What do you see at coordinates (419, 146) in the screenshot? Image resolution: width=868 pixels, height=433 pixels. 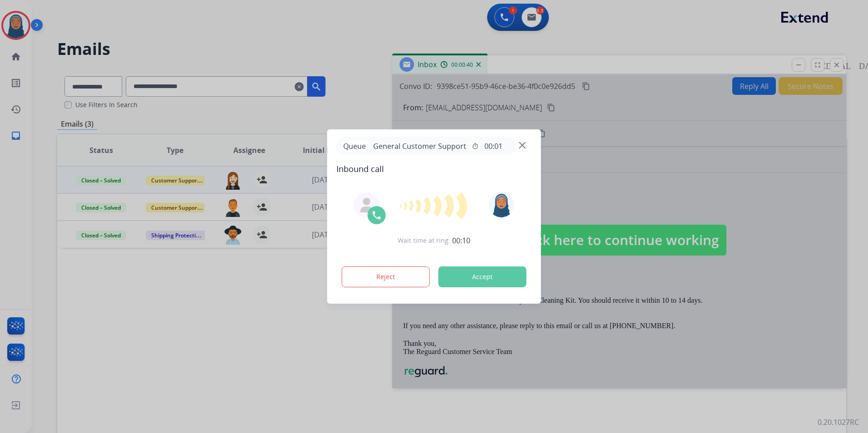 I see `span: General Customer Support` at bounding box center [419, 146].